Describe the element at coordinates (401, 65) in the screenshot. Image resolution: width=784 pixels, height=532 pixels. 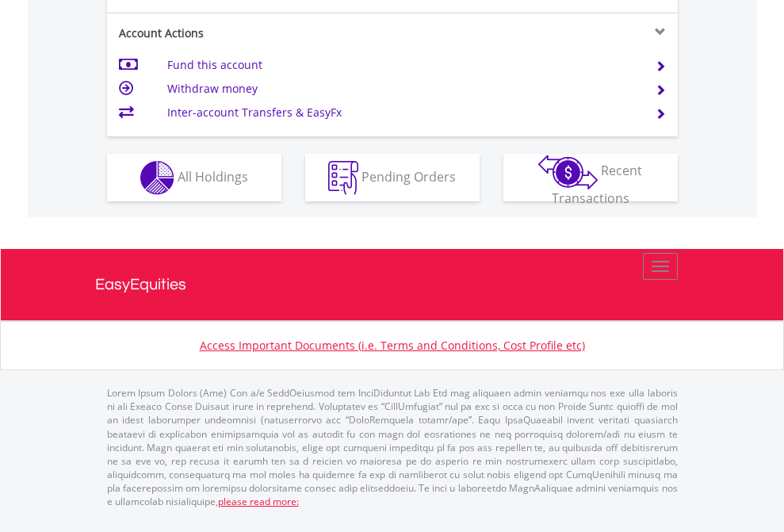
I see `td: Fund this account` at that location.